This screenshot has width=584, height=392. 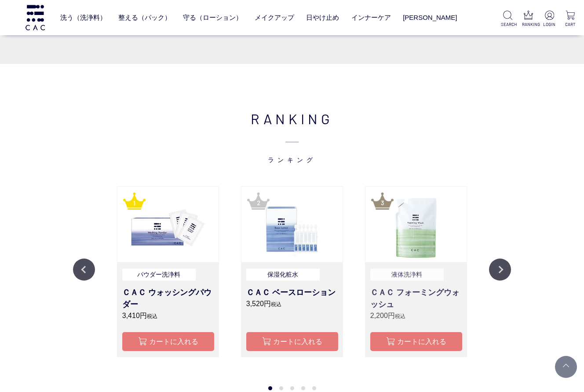 What do you see at coordinates (416, 298) in the screenshot?
I see `h3: ＣＡＣ フォーミングウォッシュ` at bounding box center [416, 298].